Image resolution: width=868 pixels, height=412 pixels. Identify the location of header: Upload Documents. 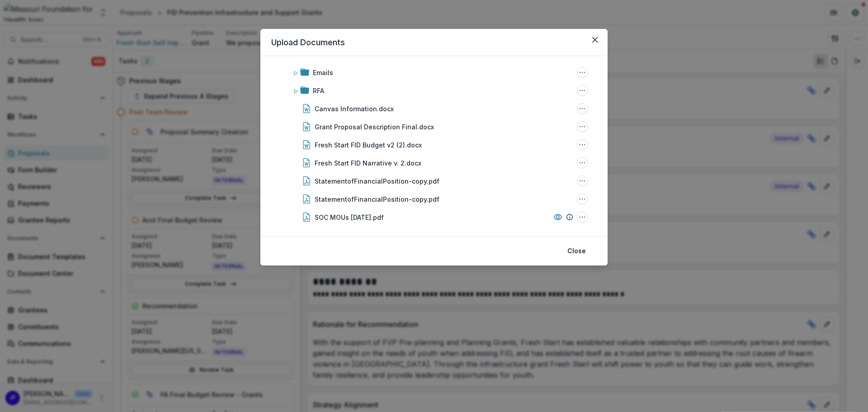
(434, 42).